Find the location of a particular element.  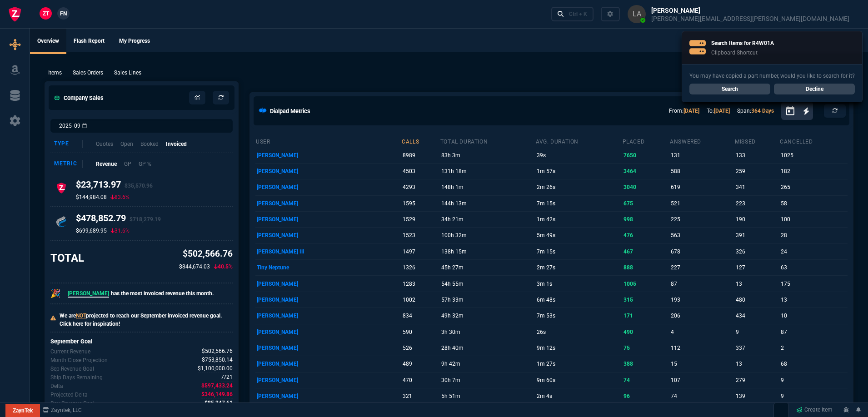

p: 521 is located at coordinates (702, 204).